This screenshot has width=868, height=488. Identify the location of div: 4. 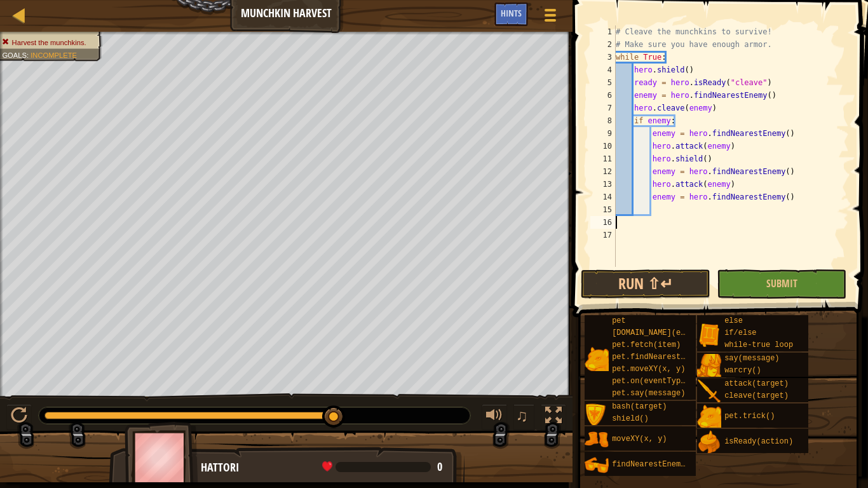
(603, 70).